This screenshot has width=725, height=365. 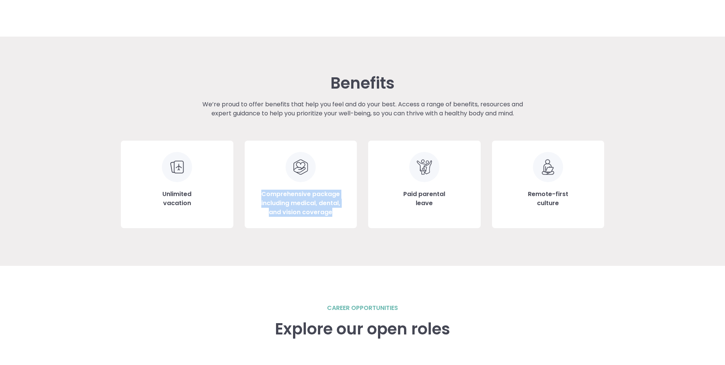 I want to click on h3: Benefits, so click(x=362, y=83).